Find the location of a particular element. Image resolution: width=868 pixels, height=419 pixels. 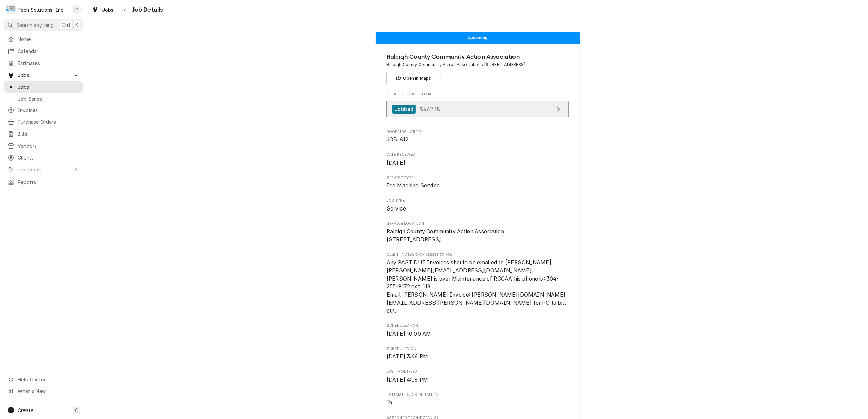

span: $442.18 is located at coordinates (429, 109).